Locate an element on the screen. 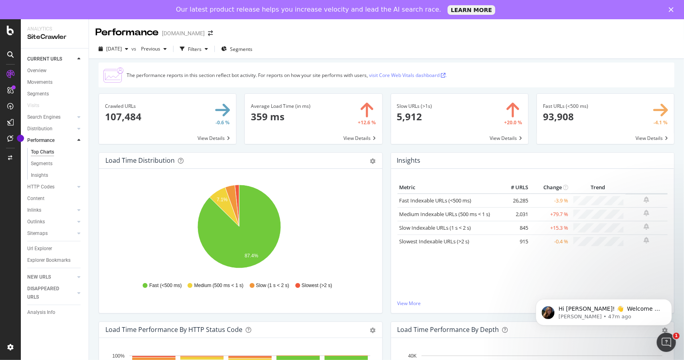  a: Explorer Bookmarks is located at coordinates (55, 260).